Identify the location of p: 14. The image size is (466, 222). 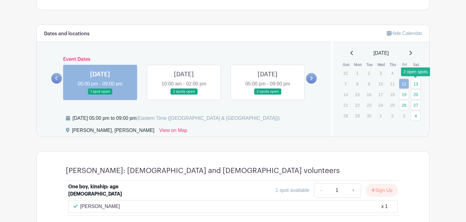
(346, 94).